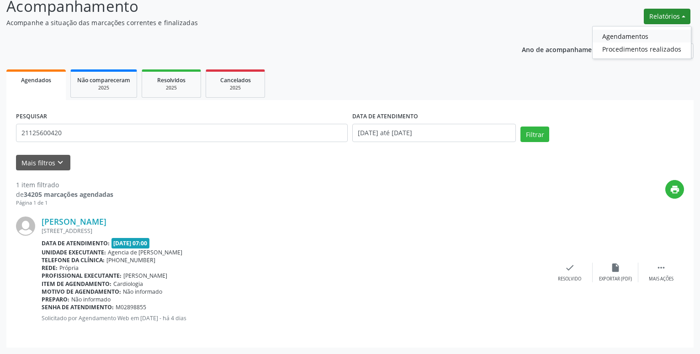  What do you see at coordinates (104, 80) in the screenshot?
I see `span: Não compareceram` at bounding box center [104, 80].